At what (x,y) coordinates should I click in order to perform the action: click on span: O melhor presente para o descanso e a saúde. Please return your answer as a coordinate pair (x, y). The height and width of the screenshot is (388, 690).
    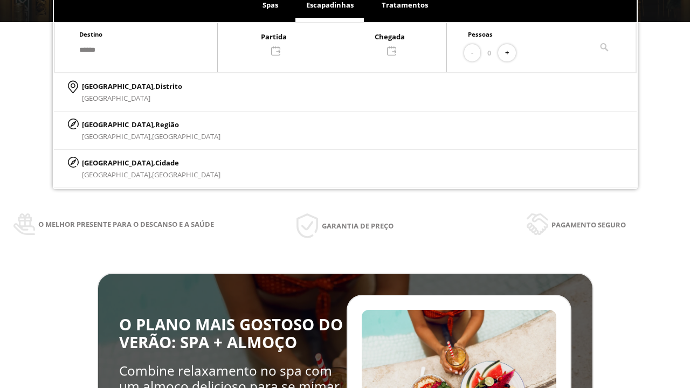
    Looking at the image, I should click on (126, 224).